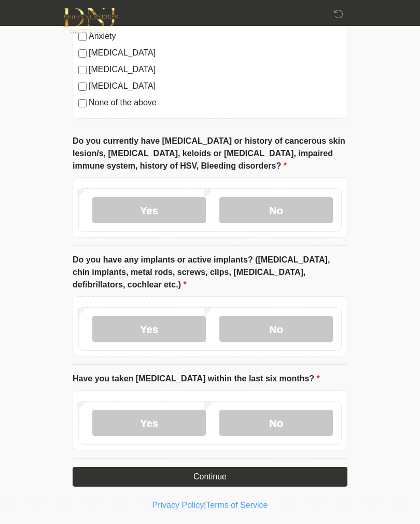 This screenshot has width=420, height=524. Describe the element at coordinates (82, 103) in the screenshot. I see `input: None of the above` at that location.